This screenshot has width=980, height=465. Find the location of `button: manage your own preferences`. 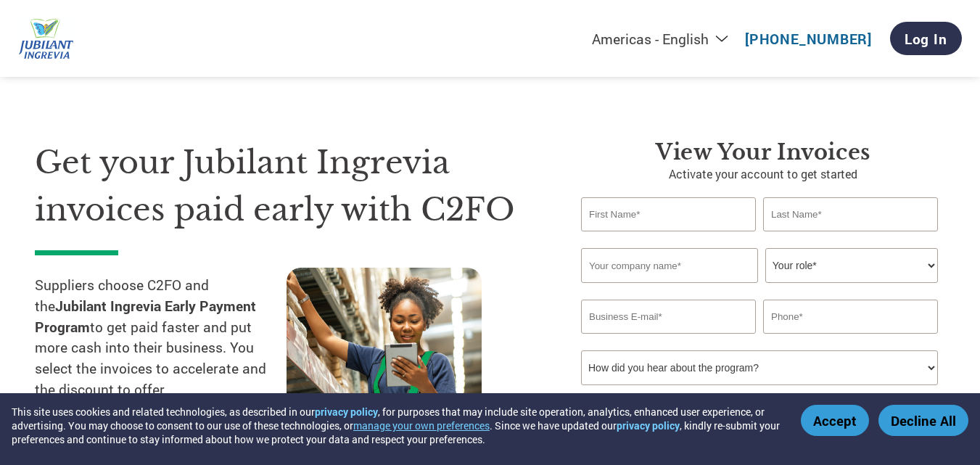

button: manage your own preferences is located at coordinates (421, 425).